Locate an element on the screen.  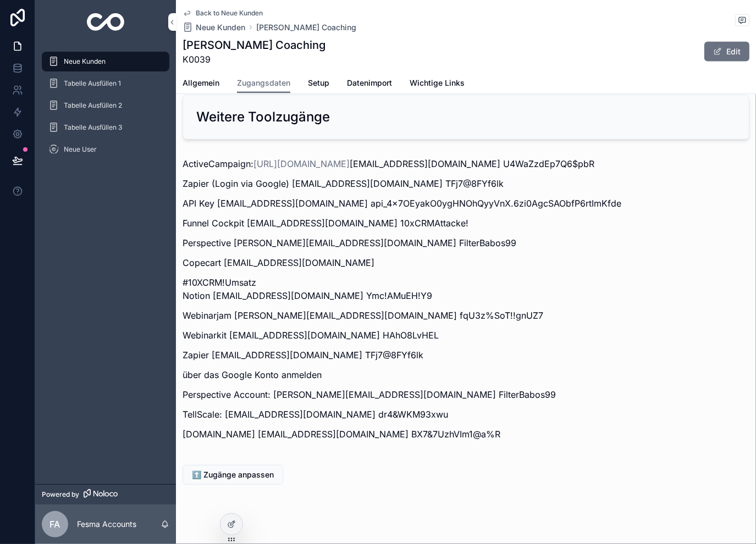
a: Zugangsdaten is located at coordinates (264, 84).